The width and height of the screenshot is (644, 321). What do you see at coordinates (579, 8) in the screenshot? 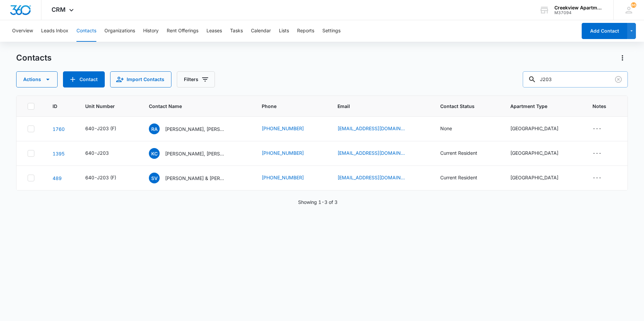
I see `div: account name` at bounding box center [579, 8].